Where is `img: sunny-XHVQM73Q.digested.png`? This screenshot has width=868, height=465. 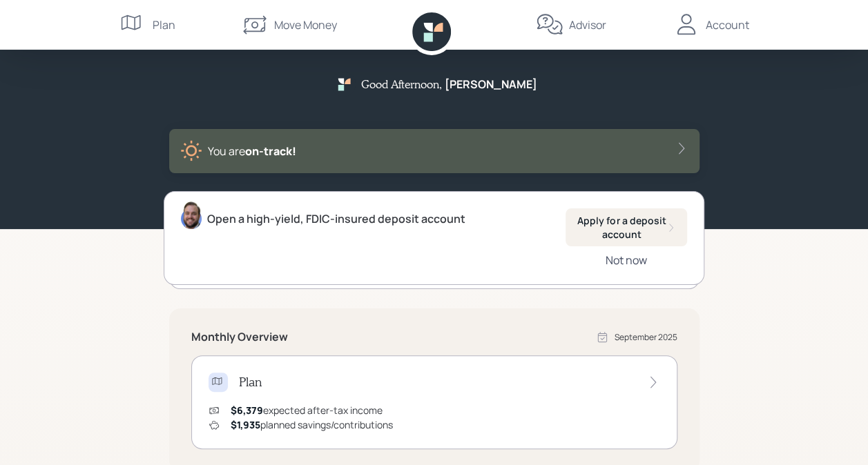 img: sunny-XHVQM73Q.digested.png is located at coordinates (191, 151).